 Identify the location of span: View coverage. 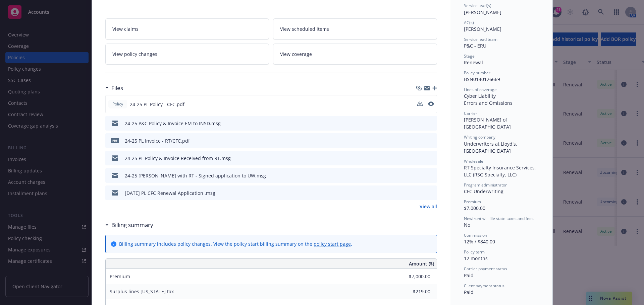
(296, 54).